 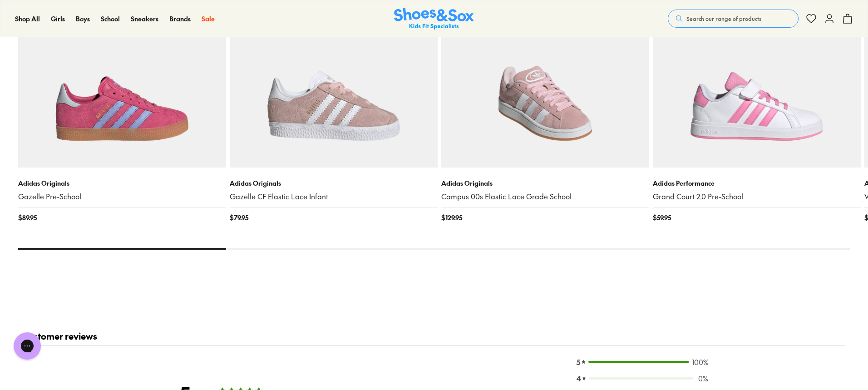 What do you see at coordinates (18, 17) in the screenshot?
I see `button: Open gorgias live chat` at bounding box center [18, 17].